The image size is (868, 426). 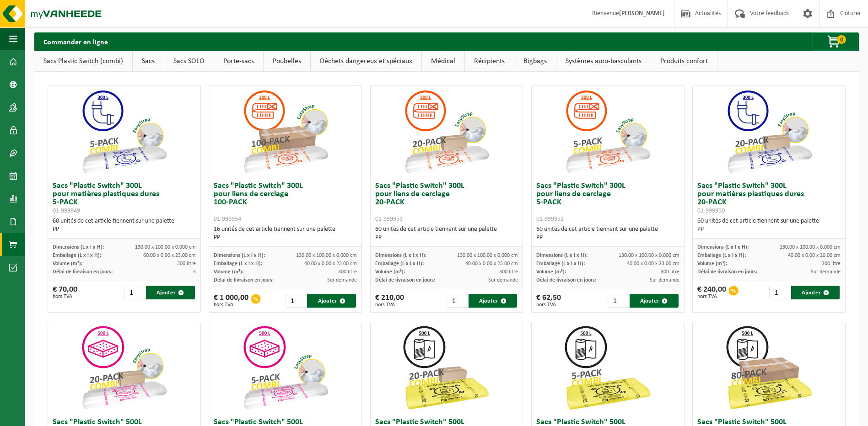 I want to click on a: Sacs, so click(x=148, y=62).